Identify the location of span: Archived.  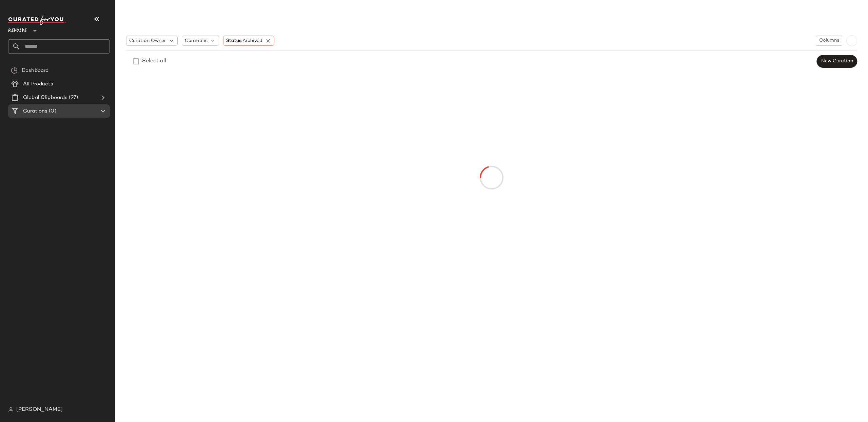
(252, 41).